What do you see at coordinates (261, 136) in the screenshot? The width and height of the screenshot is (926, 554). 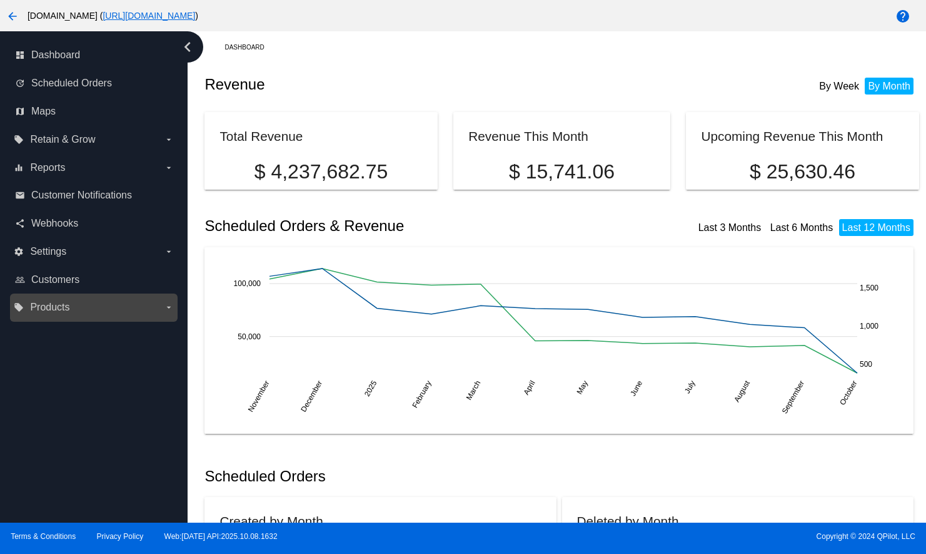 I see `h2: Total Revenue` at bounding box center [261, 136].